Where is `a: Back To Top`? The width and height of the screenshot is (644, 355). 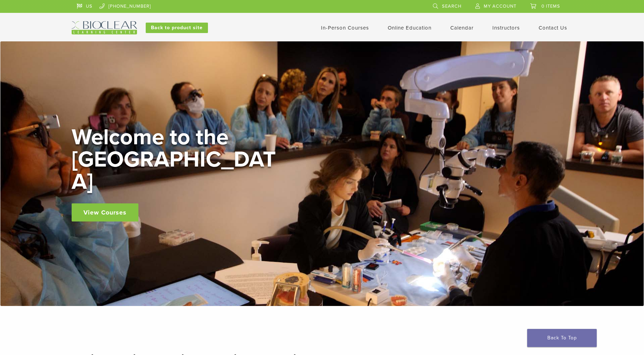 a: Back To Top is located at coordinates (562, 338).